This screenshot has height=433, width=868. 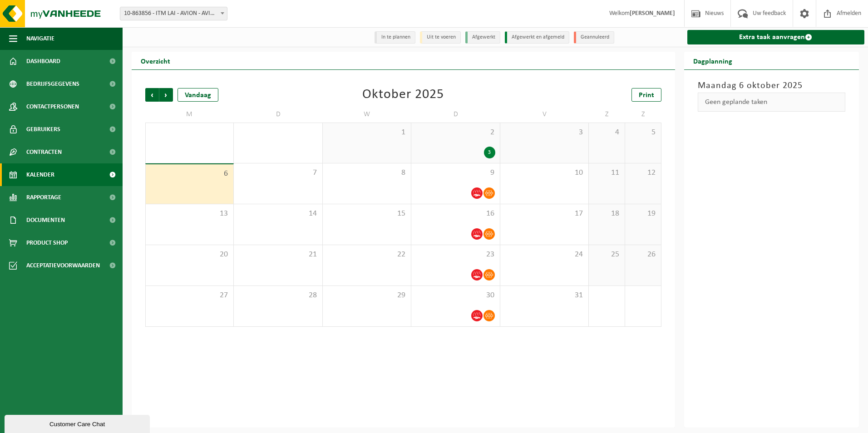 I want to click on li: Afgewerkt en afgemeld, so click(x=537, y=37).